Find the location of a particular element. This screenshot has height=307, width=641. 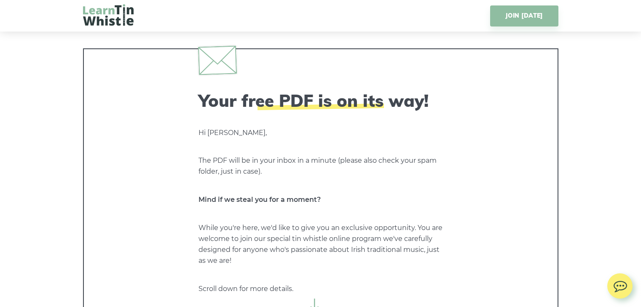

p: While you're here, we'd like to give you an exclusive opportunity. You are welcome to join our sp... is located at coordinates (320, 245).